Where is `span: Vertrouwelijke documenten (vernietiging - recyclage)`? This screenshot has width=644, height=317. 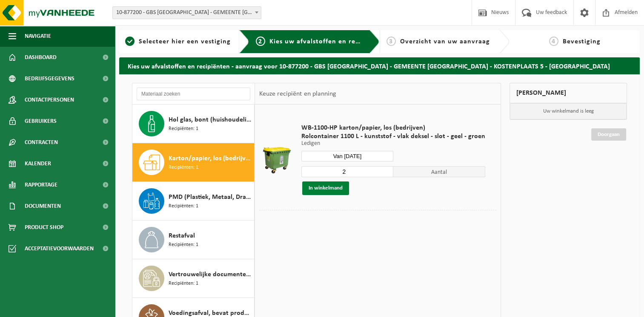 span: Vertrouwelijke documenten (vernietiging - recyclage) is located at coordinates (210, 275).